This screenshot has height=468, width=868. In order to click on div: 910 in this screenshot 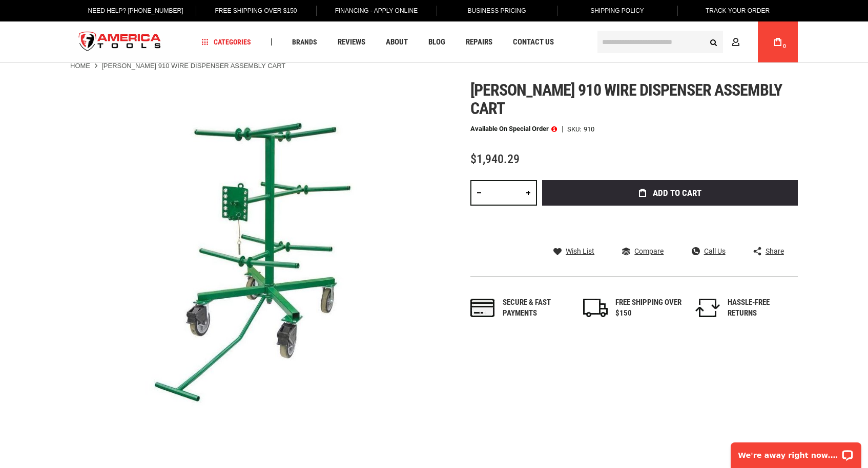, I will do `click(589, 129)`.